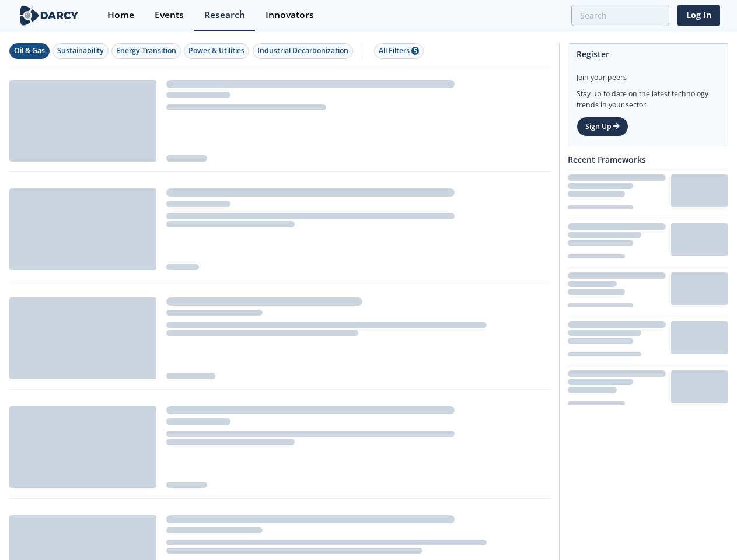 The height and width of the screenshot is (560, 737). What do you see at coordinates (217, 51) in the screenshot?
I see `div: Power & Utilities` at bounding box center [217, 51].